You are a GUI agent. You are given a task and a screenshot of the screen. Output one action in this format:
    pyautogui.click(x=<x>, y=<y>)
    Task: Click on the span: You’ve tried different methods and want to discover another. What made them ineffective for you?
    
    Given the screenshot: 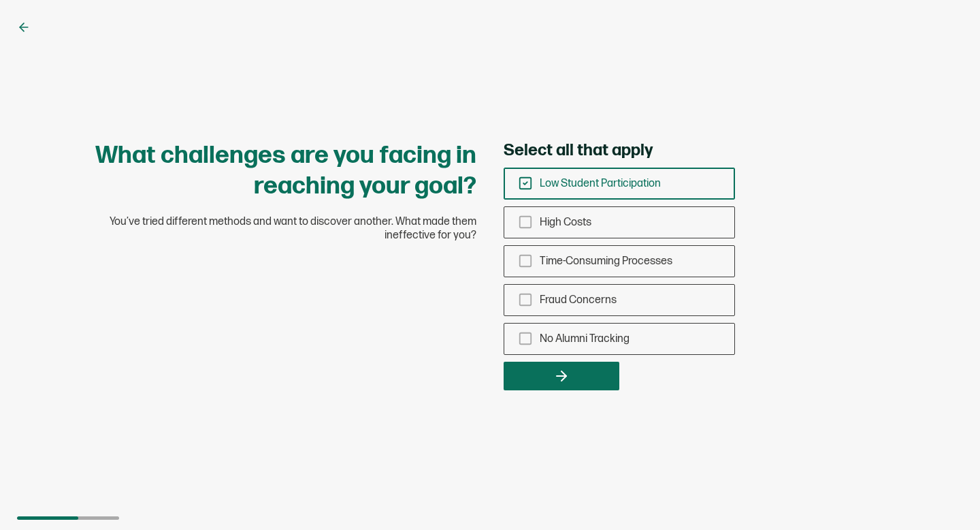 What is the action you would take?
    pyautogui.click(x=286, y=229)
    